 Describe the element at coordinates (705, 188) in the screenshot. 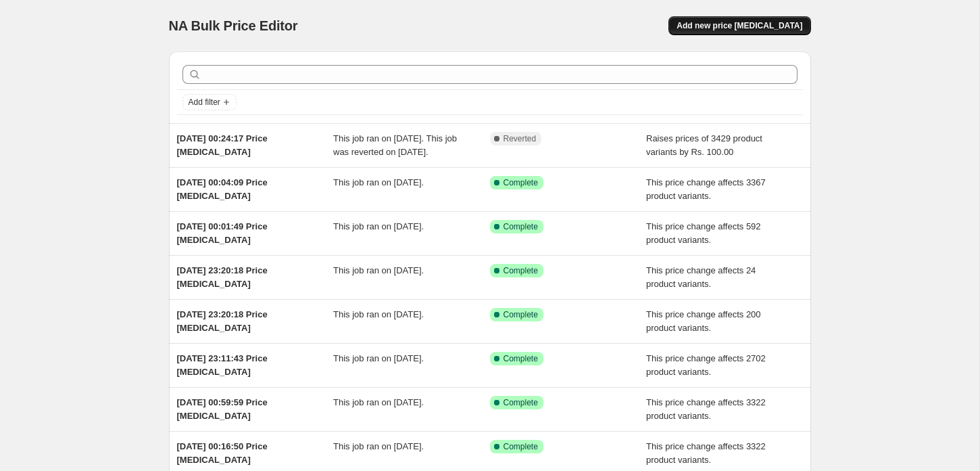

I see `span: This price change affects 3367 product variants.` at that location.